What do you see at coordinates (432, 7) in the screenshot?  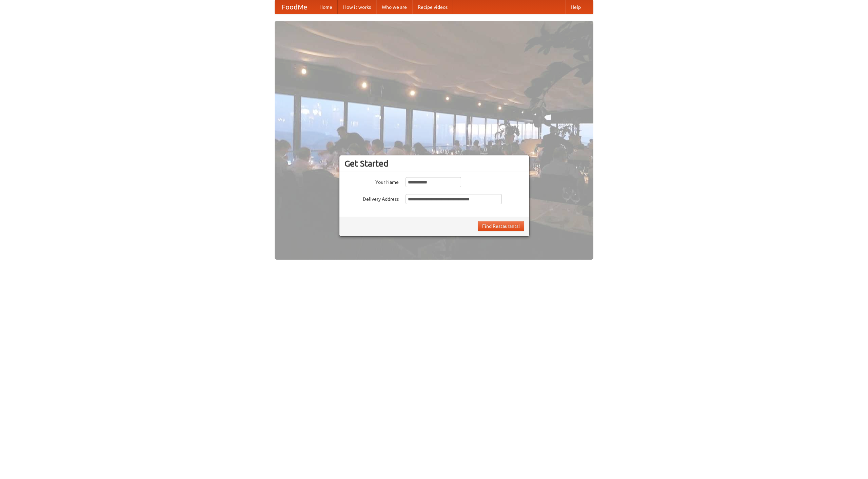 I see `a: Recipe videos` at bounding box center [432, 7].